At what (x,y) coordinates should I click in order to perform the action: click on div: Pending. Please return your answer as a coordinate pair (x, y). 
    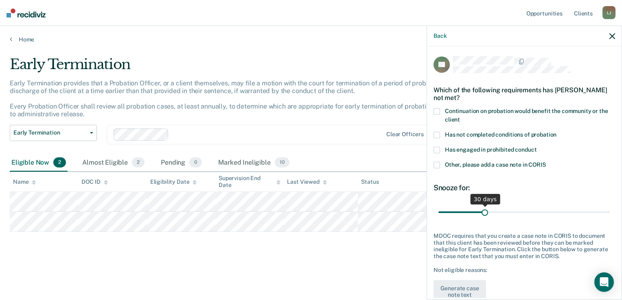
    Looking at the image, I should click on (181, 163).